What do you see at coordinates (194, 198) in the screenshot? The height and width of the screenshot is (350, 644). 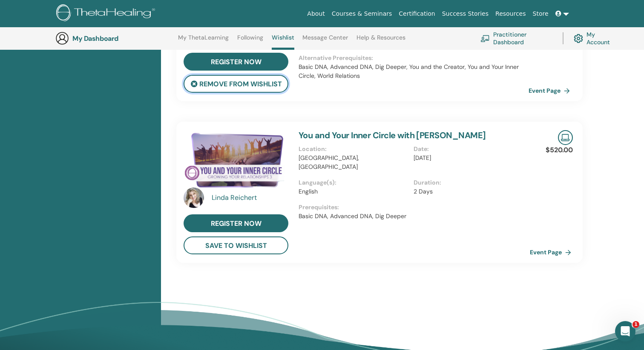 I see `img: default.jpg` at bounding box center [194, 198].